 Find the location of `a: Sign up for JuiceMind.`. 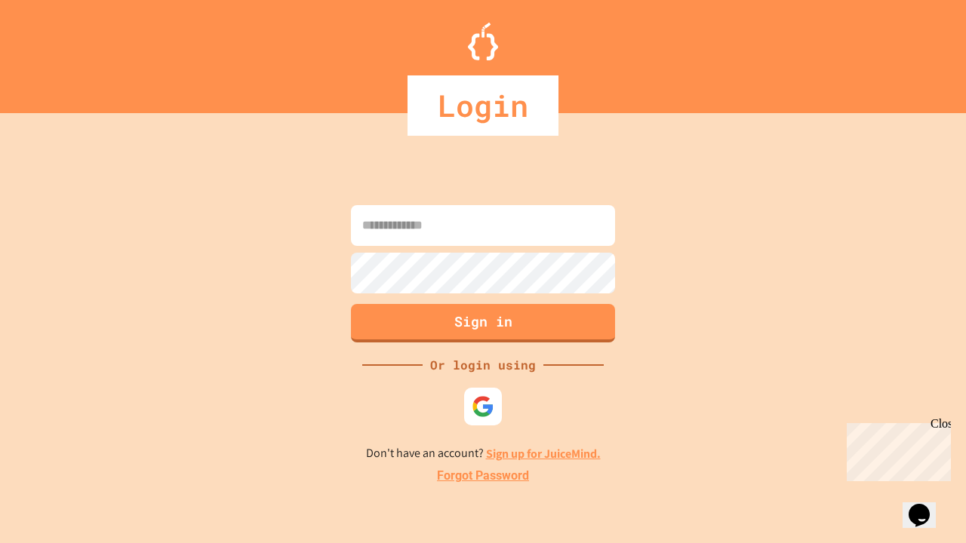

a: Sign up for JuiceMind. is located at coordinates (543, 453).